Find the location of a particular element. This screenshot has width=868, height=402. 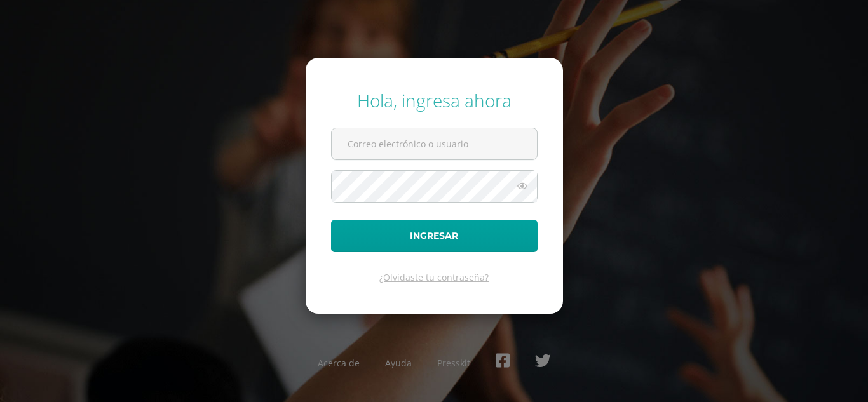

a: Ayuda is located at coordinates (398, 362).